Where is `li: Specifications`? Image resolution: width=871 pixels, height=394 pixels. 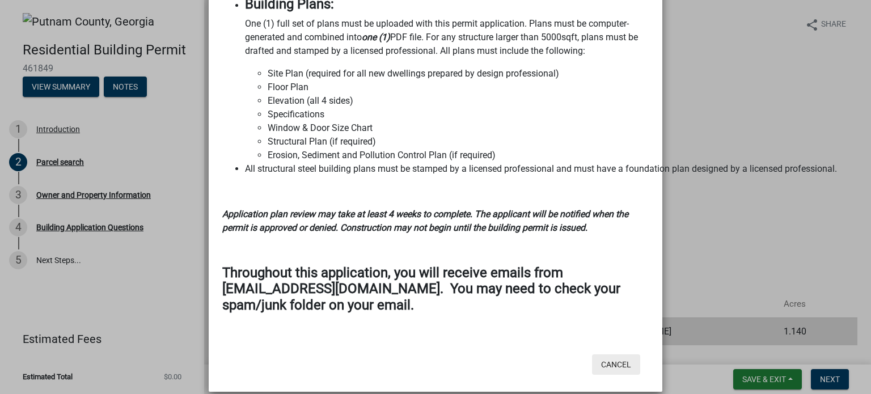 li: Specifications is located at coordinates (458, 115).